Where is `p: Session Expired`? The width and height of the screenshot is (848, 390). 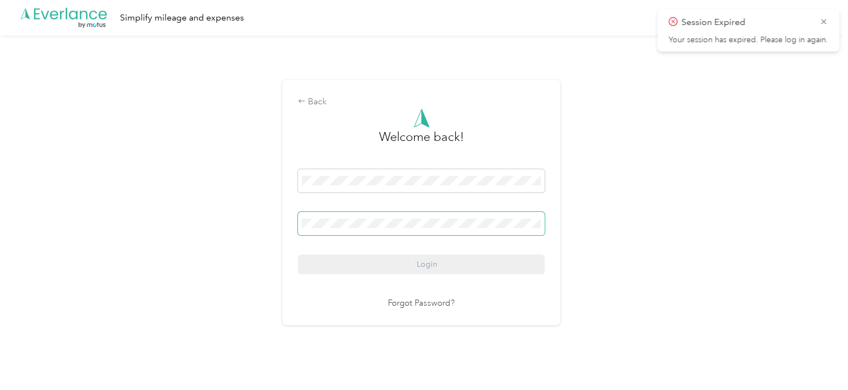
p: Session Expired is located at coordinates (746, 22).